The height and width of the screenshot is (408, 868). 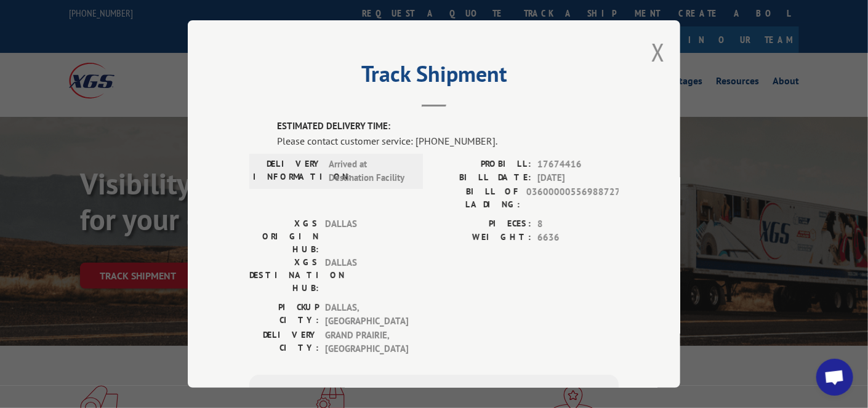 I want to click on label: ESTIMATED DELIVERY TIME:, so click(x=447, y=126).